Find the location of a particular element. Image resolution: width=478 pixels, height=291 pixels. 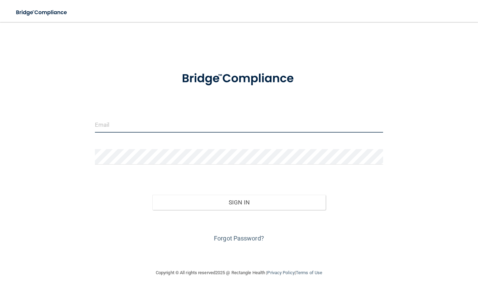

div: Copyright © All rights reserved 2025 @ Rectangle Health | | is located at coordinates (239, 273).